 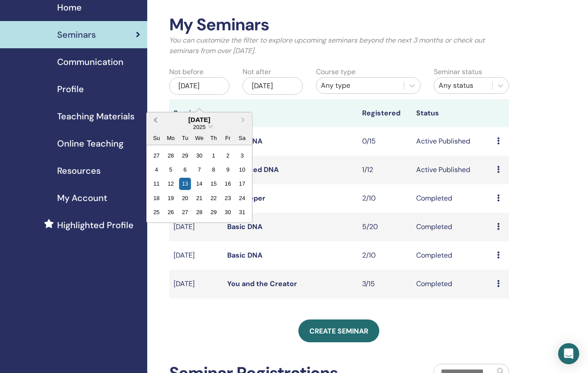 What do you see at coordinates (227, 137) in the screenshot?
I see `div: Fr` at bounding box center [227, 137].